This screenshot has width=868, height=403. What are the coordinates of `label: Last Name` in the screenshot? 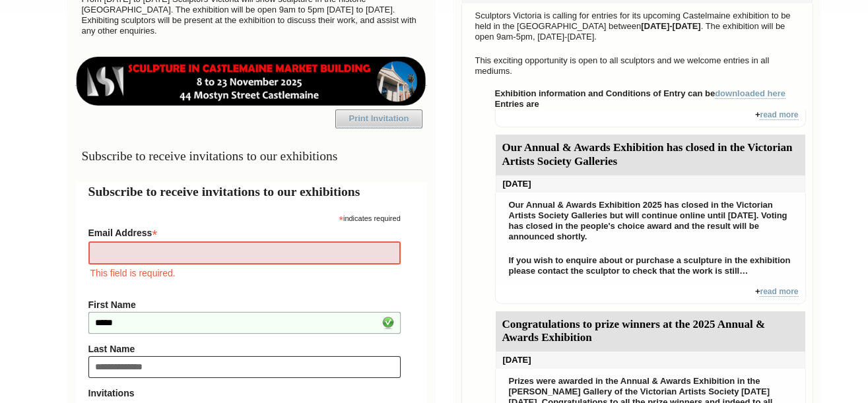 It's located at (244, 349).